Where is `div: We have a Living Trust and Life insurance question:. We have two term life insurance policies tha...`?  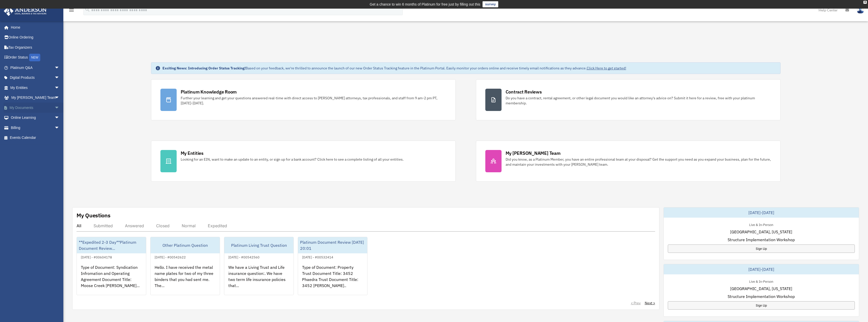
div: We have a Living Trust and Life insurance question:. We have two term life insurance policies tha... is located at coordinates (259, 280).